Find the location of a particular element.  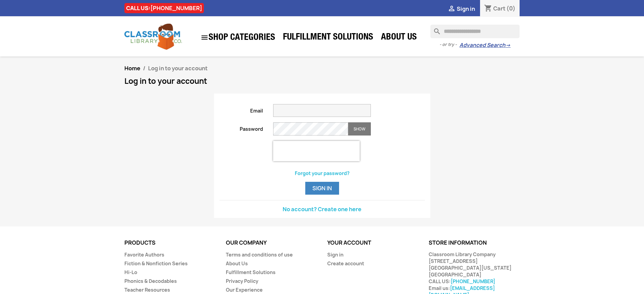

label: Password is located at coordinates (241, 127).